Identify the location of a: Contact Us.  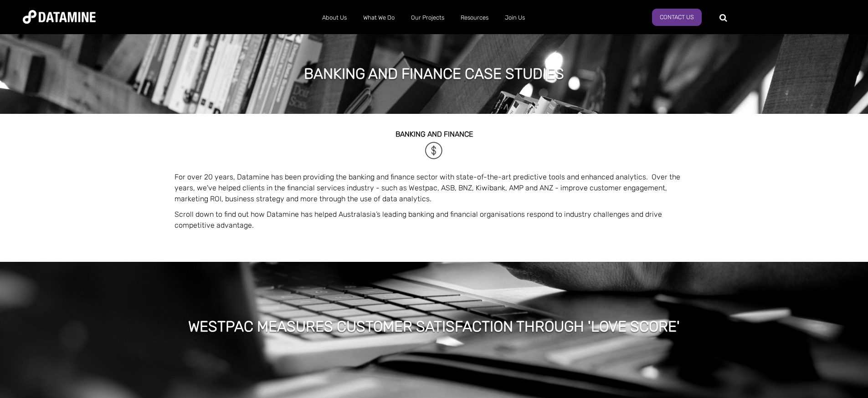
(677, 17).